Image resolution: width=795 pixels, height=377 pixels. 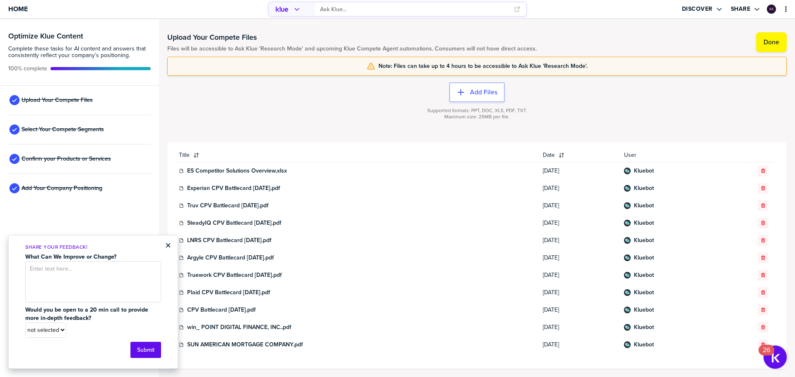 What do you see at coordinates (80, 52) in the screenshot?
I see `span: Complete these tasks for AI content and answers that consistently reflect your company’s position...` at bounding box center [80, 52].